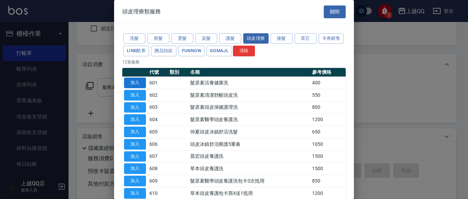  What do you see at coordinates (328, 72) in the screenshot?
I see `th: 參考價格` at bounding box center [328, 72].